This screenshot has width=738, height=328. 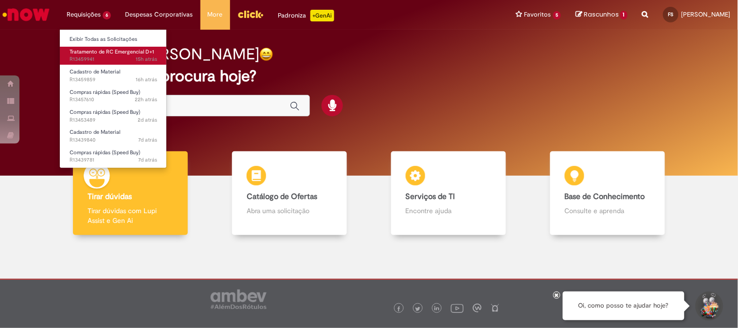 What do you see at coordinates (601, 14) in the screenshot?
I see `span: Rascunhos` at bounding box center [601, 14].